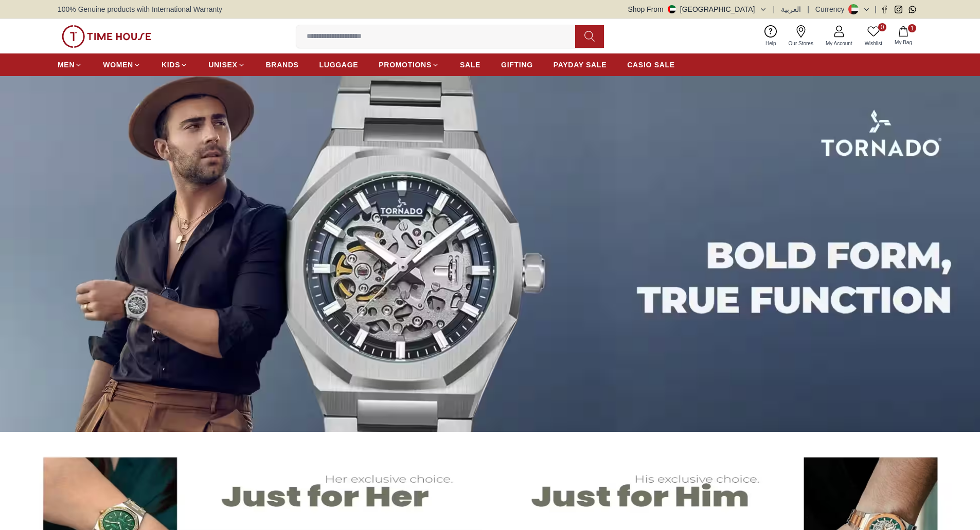  Describe the element at coordinates (791, 10) in the screenshot. I see `span: العربية` at that location.